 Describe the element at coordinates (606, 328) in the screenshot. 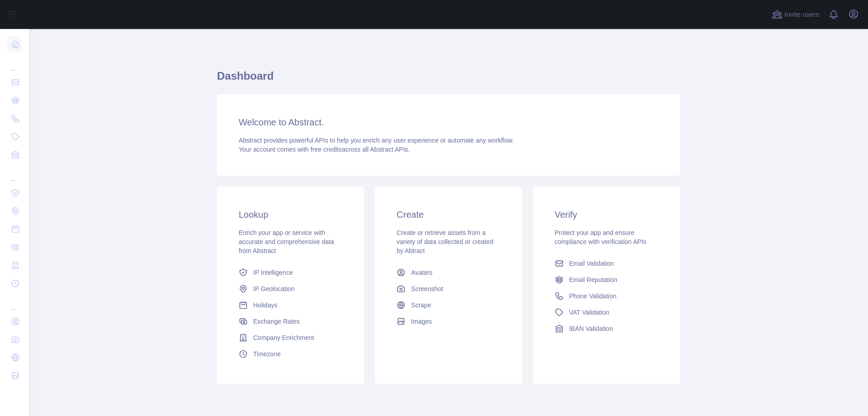

I see `a: IBAN Validation` at that location.